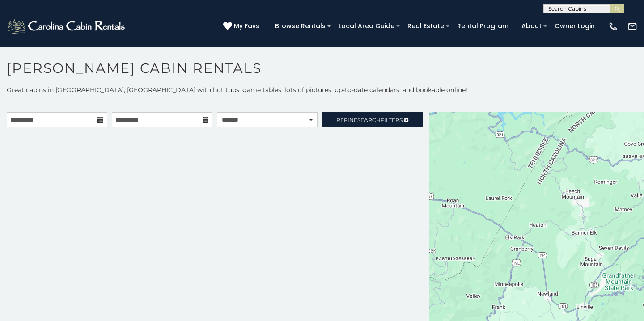  I want to click on a: Browse Rentals, so click(300, 26).